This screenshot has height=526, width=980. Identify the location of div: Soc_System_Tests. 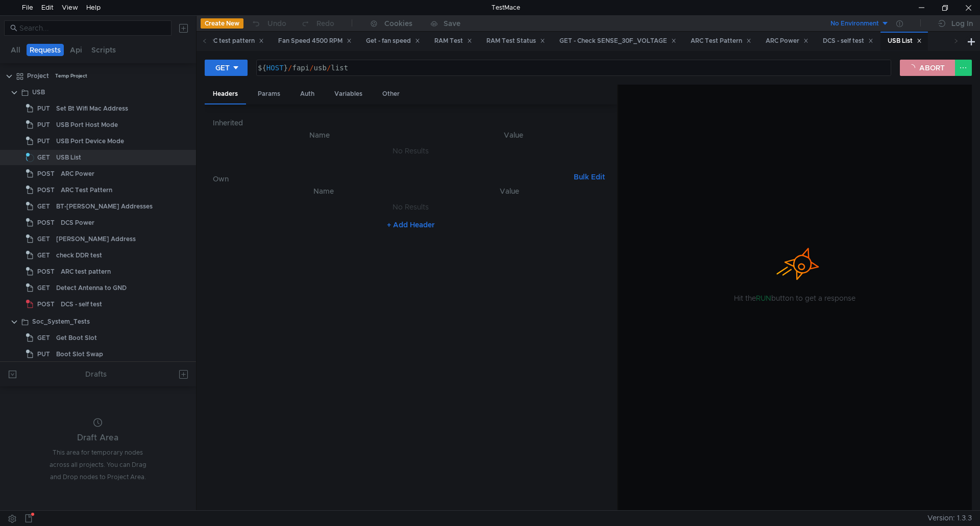
(61, 322).